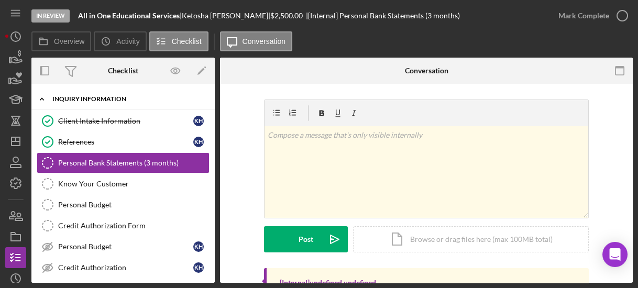 The width and height of the screenshot is (638, 288). What do you see at coordinates (126, 268) in the screenshot?
I see `div: Credit Authorization` at bounding box center [126, 268].